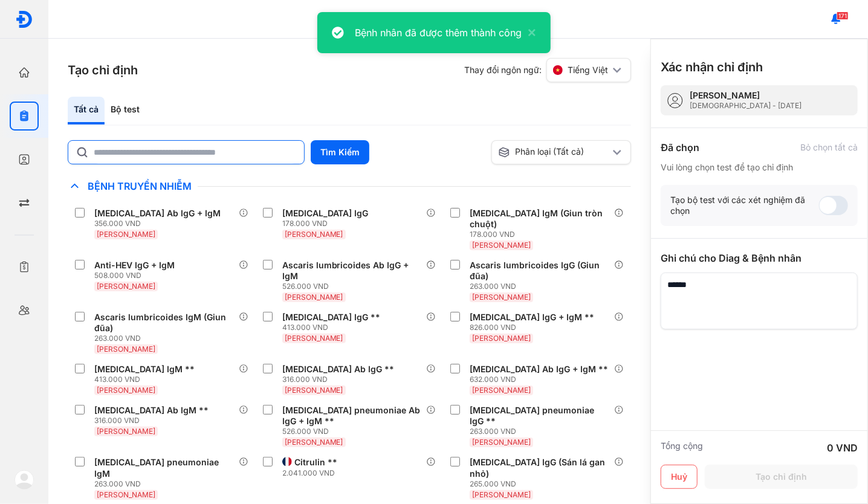 Image resolution: width=868 pixels, height=504 pixels. I want to click on div: Thay đổi ngôn ngữ:, so click(547, 70).